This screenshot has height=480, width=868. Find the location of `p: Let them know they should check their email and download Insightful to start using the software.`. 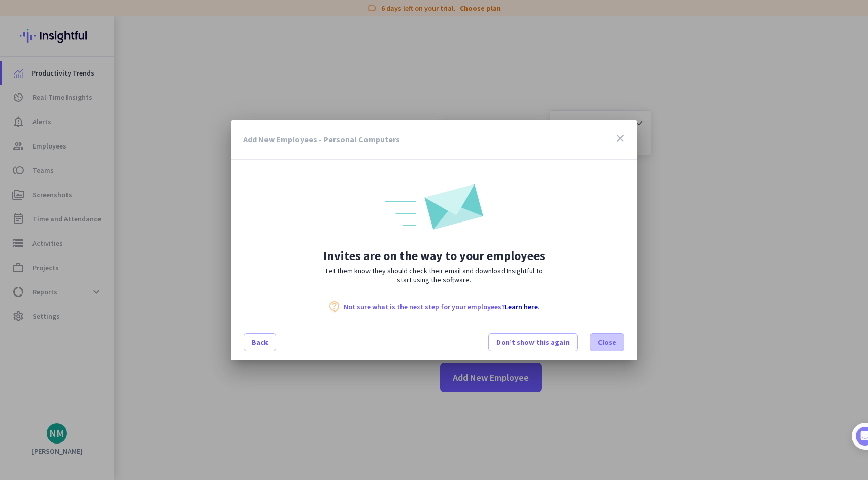

p: Let them know they should check their email and download Insightful to start using the software. is located at coordinates (434, 275).